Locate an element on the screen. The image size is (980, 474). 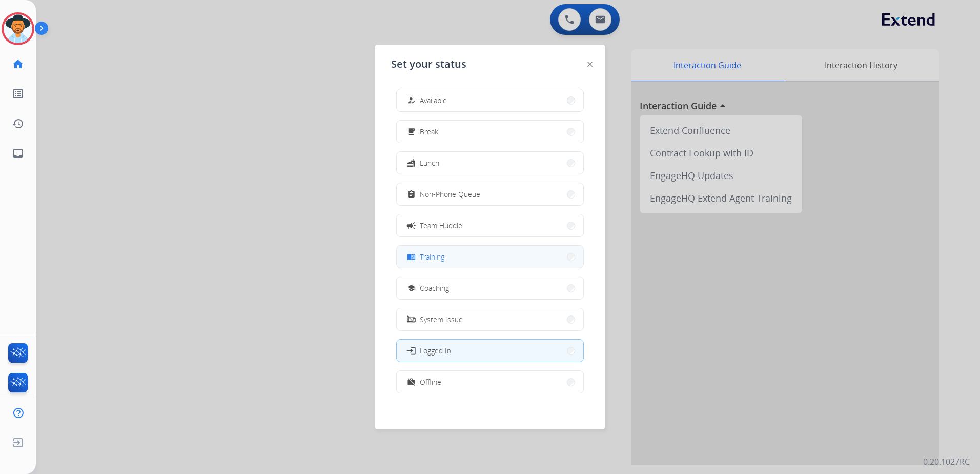
mat-icon: how_to_reg is located at coordinates (411, 100).